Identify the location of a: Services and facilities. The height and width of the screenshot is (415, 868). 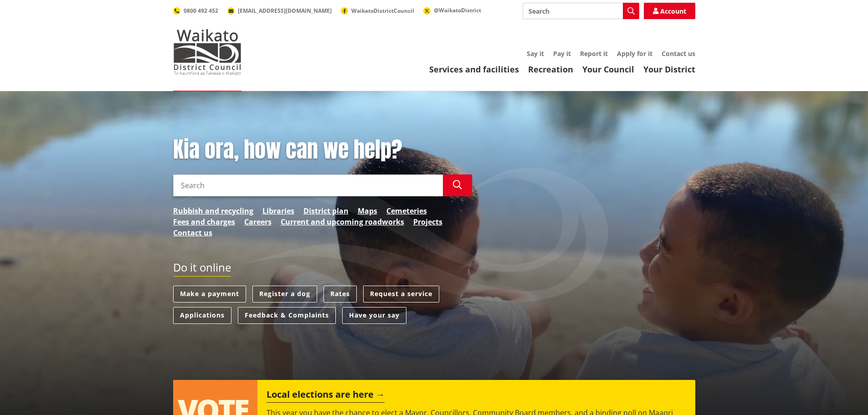
(474, 69).